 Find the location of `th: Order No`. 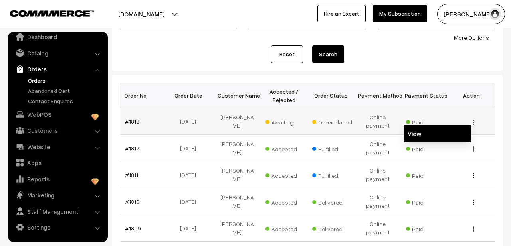

th: Order No is located at coordinates (143, 96).